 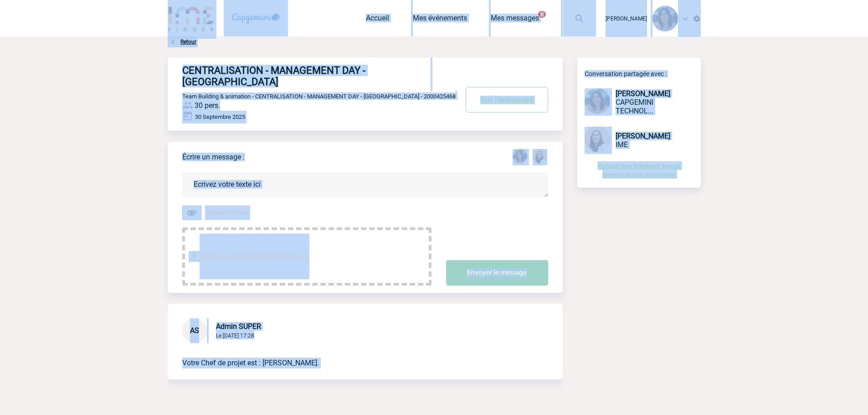 What do you see at coordinates (497, 272) in the screenshot?
I see `button: Envoyer le message` at bounding box center [497, 272].